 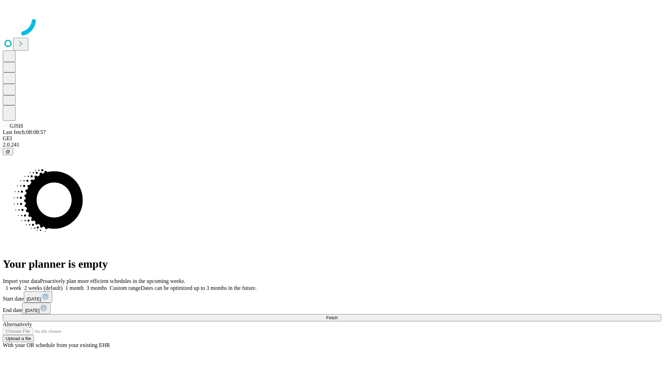 What do you see at coordinates (21, 281) in the screenshot?
I see `span: Import your data` at bounding box center [21, 281].